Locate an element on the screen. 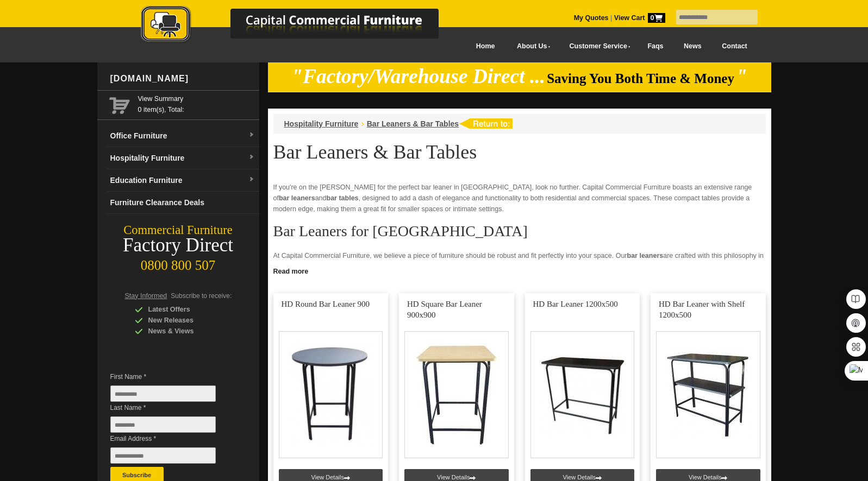 This screenshot has width=868, height=481. input: Email Address * is located at coordinates (163, 456).